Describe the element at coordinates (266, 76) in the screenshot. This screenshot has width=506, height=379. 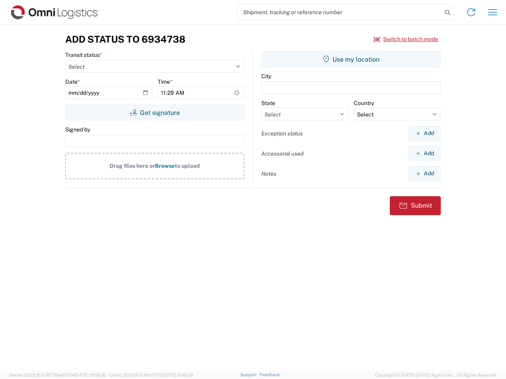
I see `label: City` at that location.